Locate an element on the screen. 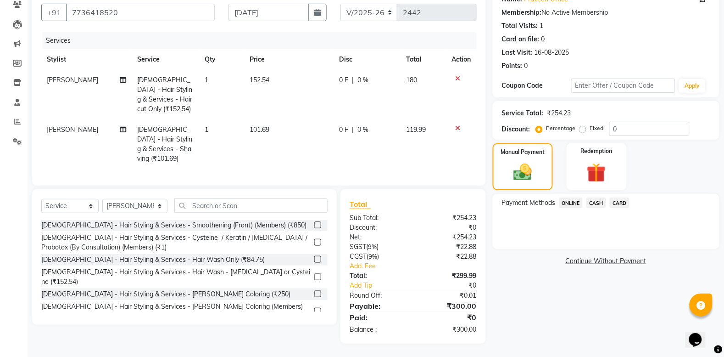 The image size is (724, 357). div: Net: is located at coordinates (378, 237).